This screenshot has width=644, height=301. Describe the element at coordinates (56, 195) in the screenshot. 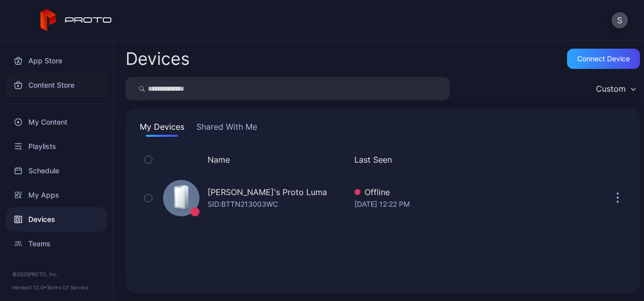

I see `div: My Apps` at that location.